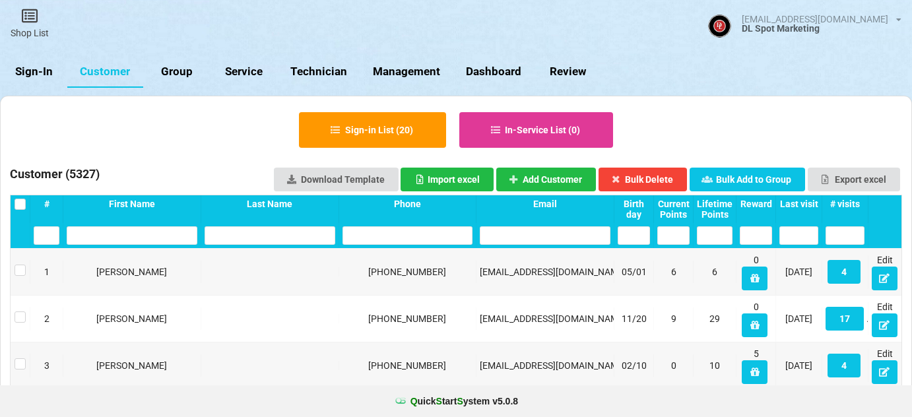  Describe the element at coordinates (798, 204) in the screenshot. I see `div: Last visit` at that location.